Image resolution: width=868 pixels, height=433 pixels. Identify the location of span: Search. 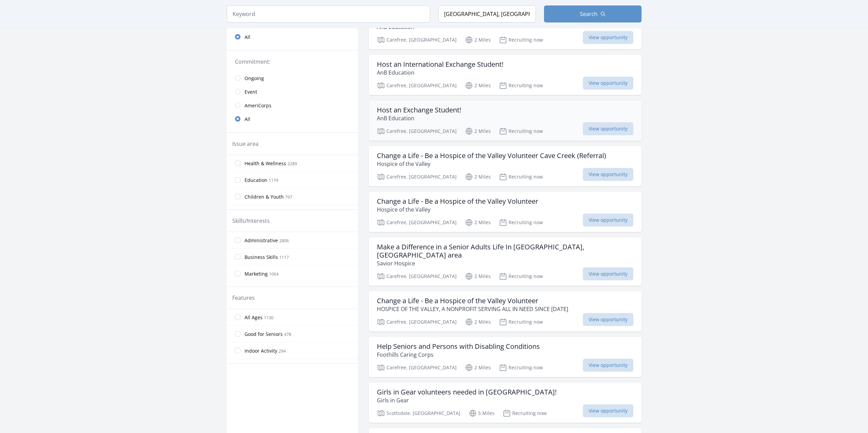
(589, 14).